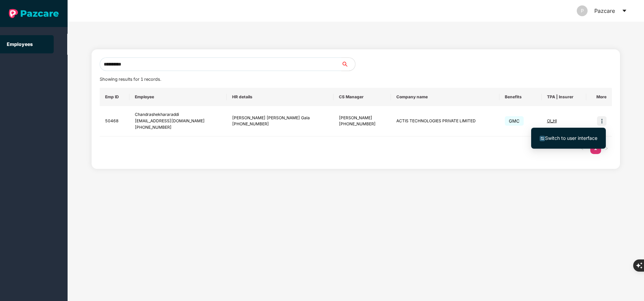 The height and width of the screenshot is (301, 644). I want to click on div: Chandrashekhararaddi, so click(178, 115).